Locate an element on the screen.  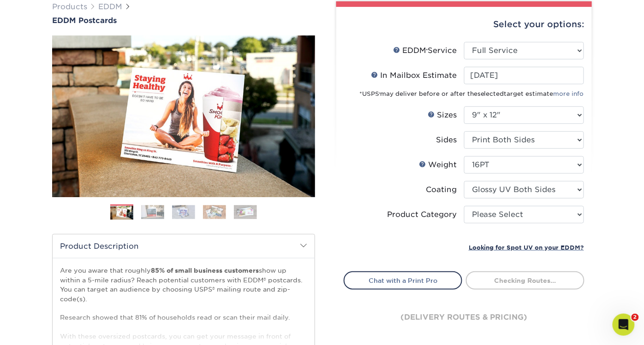
div: In Mailbox Estimate is located at coordinates (414, 76).